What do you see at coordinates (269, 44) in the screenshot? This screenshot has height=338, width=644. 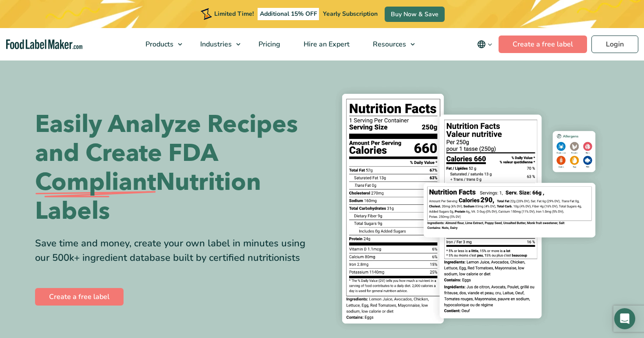 I see `span: Pricing` at bounding box center [269, 44].